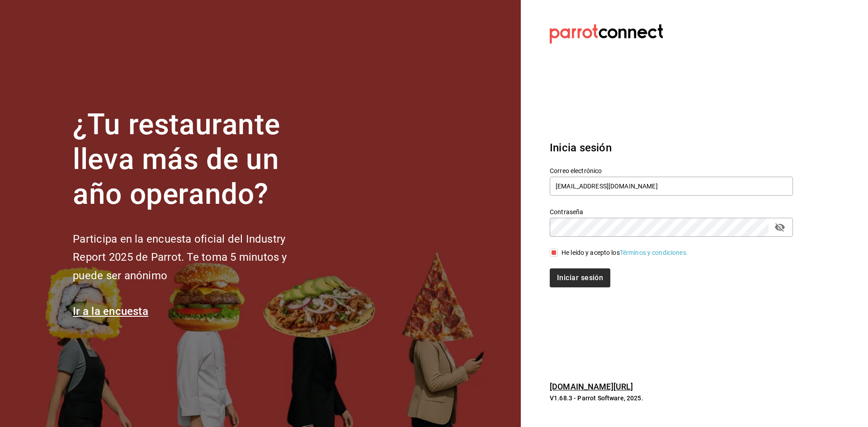 The height and width of the screenshot is (427, 868). Describe the element at coordinates (194, 257) in the screenshot. I see `h2: Participa en la encuesta oficial del Industry Report 2025 de Parrot. Te toma 5 minutos y puede se...` at that location.